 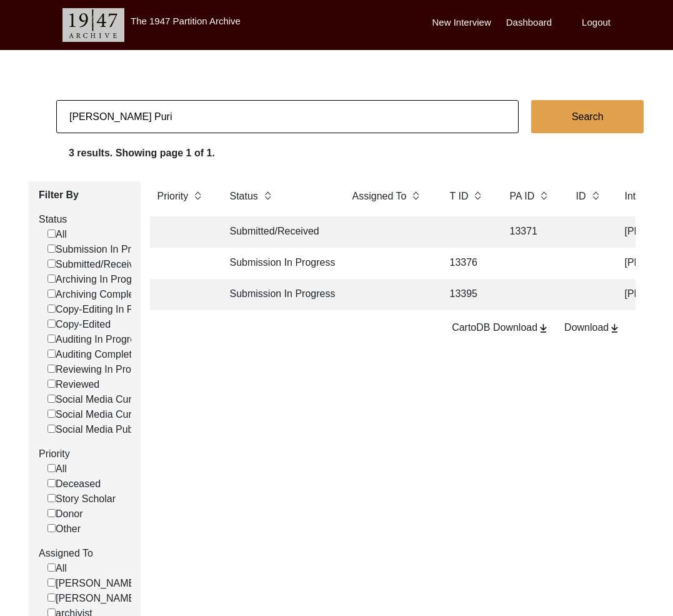 What do you see at coordinates (74, 484) in the screenshot?
I see `label: Deceased` at bounding box center [74, 484].